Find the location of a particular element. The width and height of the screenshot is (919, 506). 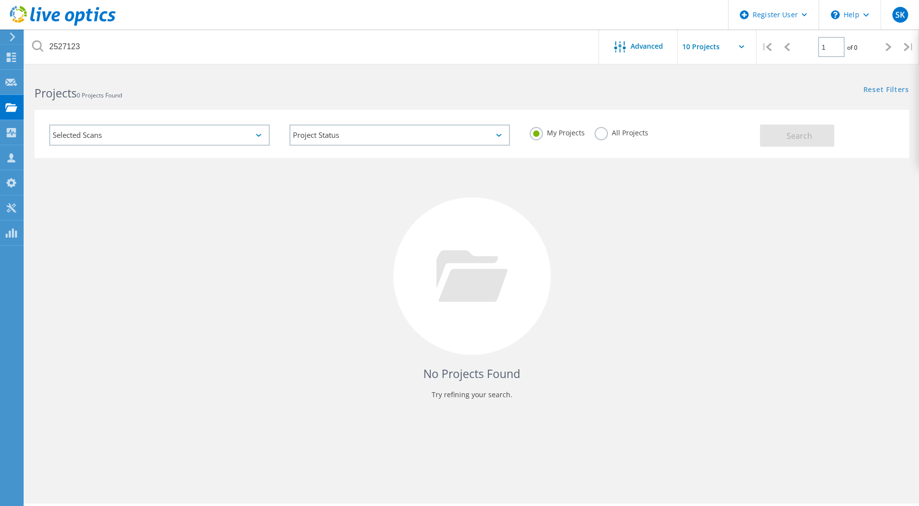

input: Search projects by name, owner, ID, company, etc is located at coordinates (312, 47).